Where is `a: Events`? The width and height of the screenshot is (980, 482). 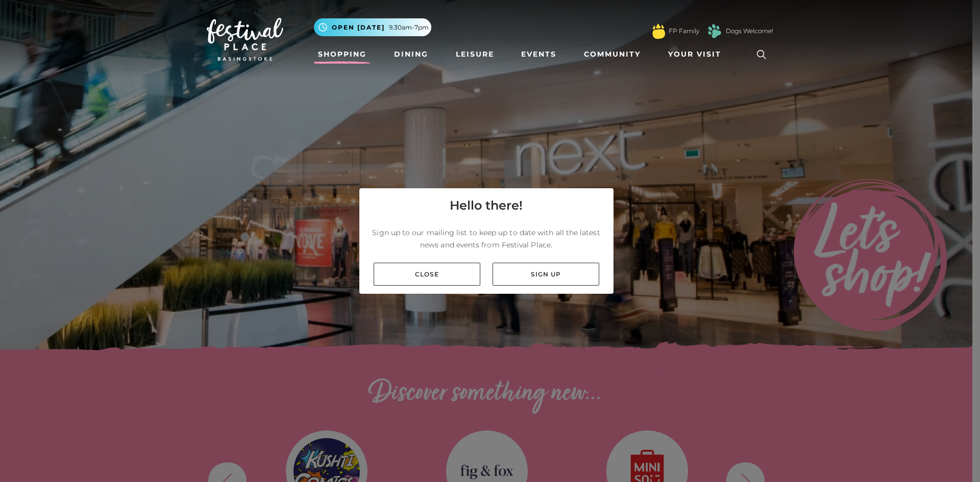
a: Events is located at coordinates (539, 54).